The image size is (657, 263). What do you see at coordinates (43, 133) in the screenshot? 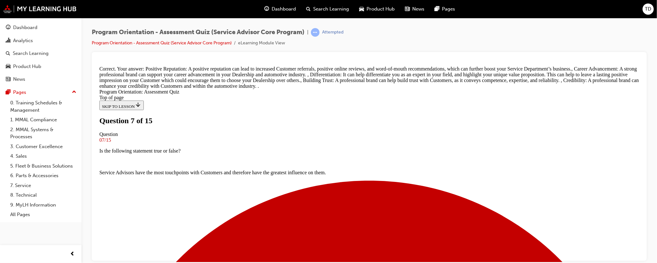
I see `a: 2. MMAL Systems & Processes` at bounding box center [43, 133].